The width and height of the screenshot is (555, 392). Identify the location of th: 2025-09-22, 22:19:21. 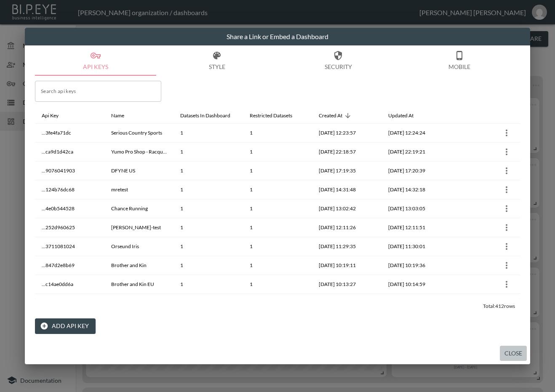
(416, 152).